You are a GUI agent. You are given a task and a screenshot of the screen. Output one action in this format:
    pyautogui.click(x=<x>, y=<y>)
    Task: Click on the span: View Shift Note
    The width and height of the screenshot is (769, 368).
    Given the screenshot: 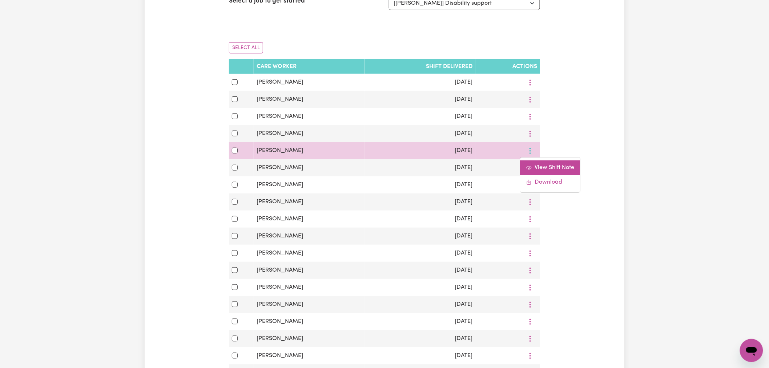 What is the action you would take?
    pyautogui.click(x=554, y=168)
    